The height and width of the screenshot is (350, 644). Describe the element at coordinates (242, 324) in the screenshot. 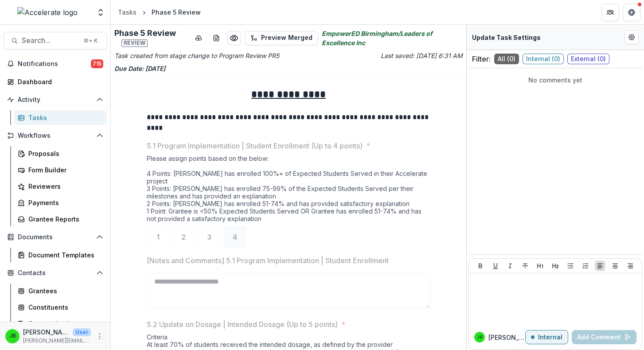

I see `p: 5.2 Update on Dosage | Intended Dosage (Up to 5 points)` at that location.